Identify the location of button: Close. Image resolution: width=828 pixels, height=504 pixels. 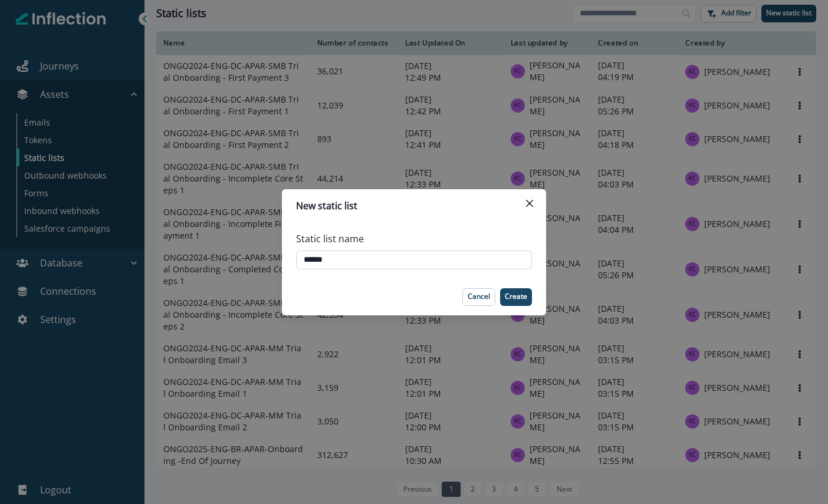
(530, 203).